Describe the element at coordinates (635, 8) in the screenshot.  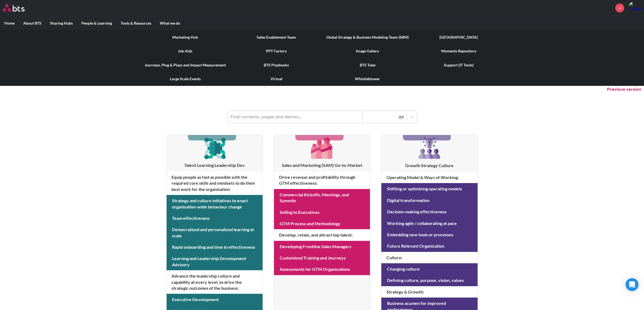
I see `img: Cristian Rossato` at that location.